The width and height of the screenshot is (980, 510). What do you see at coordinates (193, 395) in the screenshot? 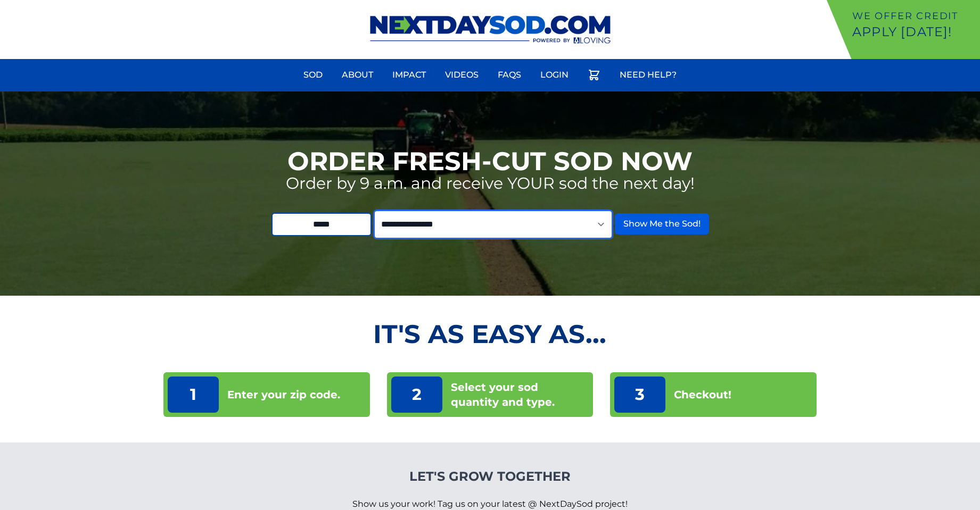
I see `p: 1` at bounding box center [193, 395].